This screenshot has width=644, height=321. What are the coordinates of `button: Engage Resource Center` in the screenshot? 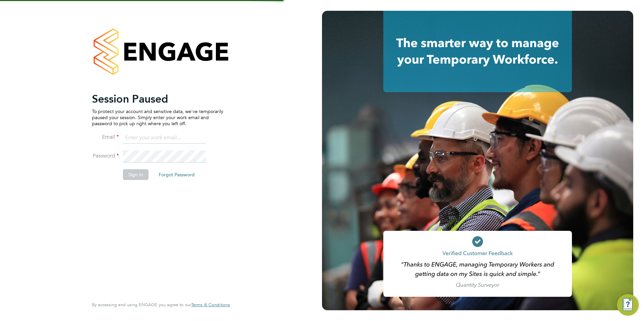 It's located at (628, 305).